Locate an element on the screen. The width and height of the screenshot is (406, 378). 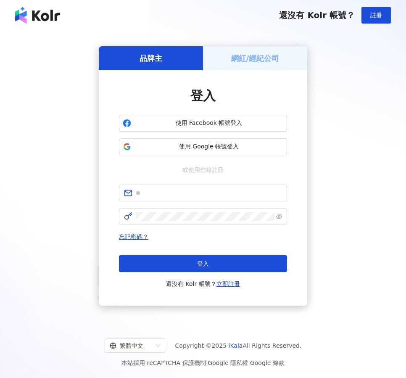
span: Copyright © 2025 All Rights Reserved. is located at coordinates (238, 345).